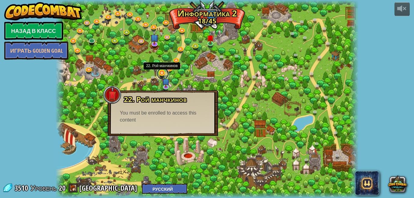 The image size is (414, 198). I want to click on span: 22. Рой манчкинов, so click(155, 99).